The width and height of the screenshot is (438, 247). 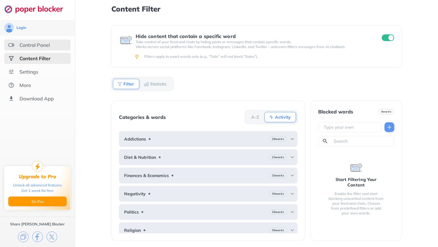 What do you see at coordinates (335, 112) in the screenshot?
I see `div: Blocked words` at bounding box center [335, 112].